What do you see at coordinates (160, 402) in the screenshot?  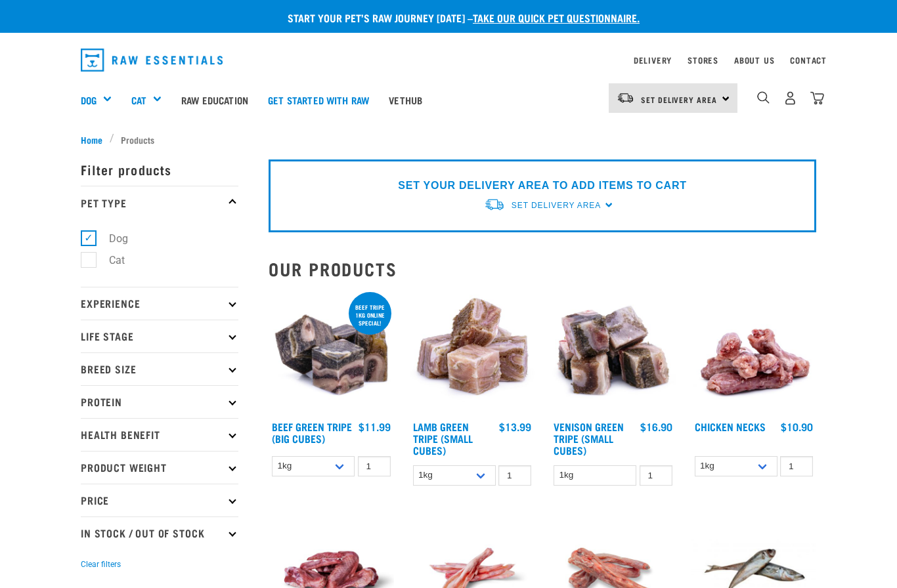 I see `p: Protein` at bounding box center [160, 402].